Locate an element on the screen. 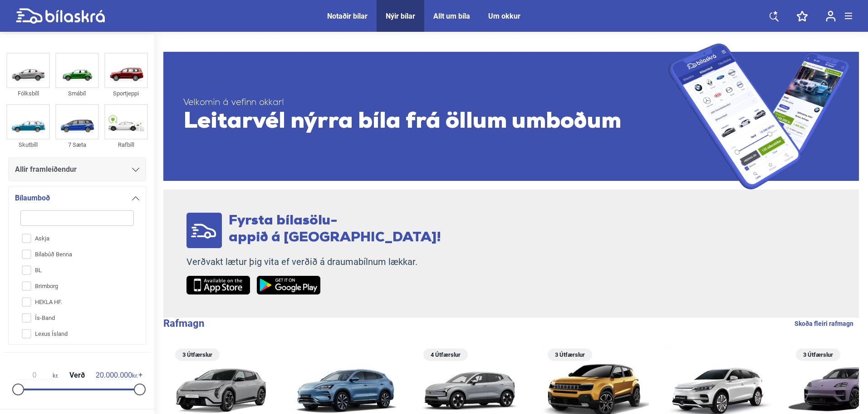 The height and width of the screenshot is (414, 868). a: Notaðir bílar is located at coordinates (347, 16).